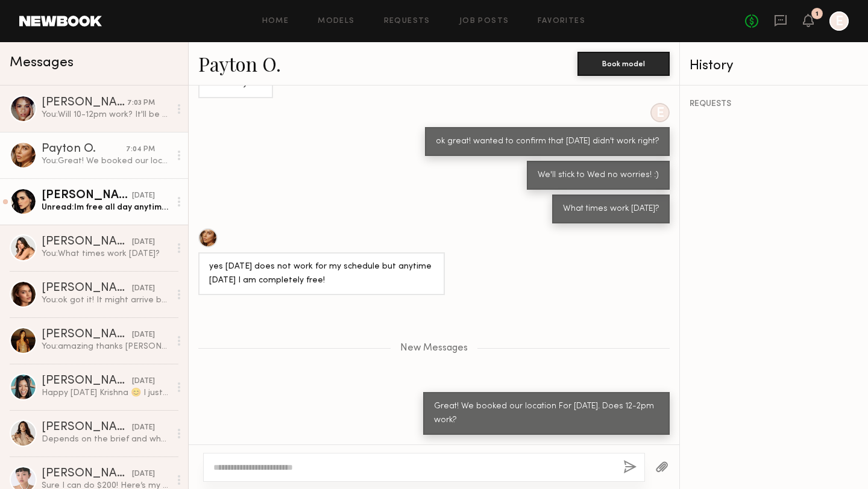  I want to click on a: Payton O., so click(239, 63).